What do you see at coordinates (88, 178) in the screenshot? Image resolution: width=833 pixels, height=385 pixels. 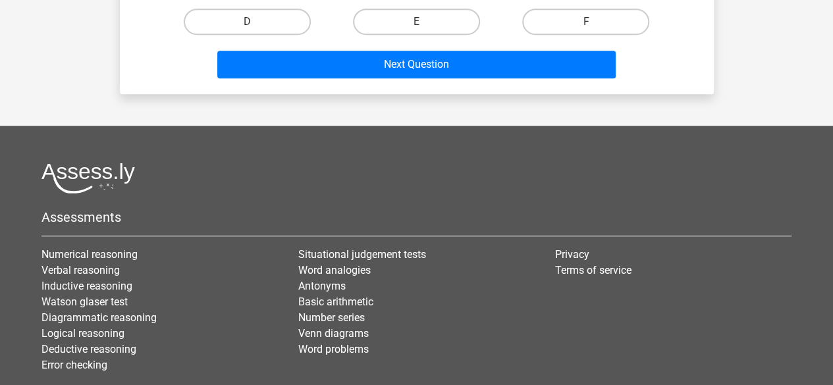 I see `img: Assessly logo` at bounding box center [88, 178].